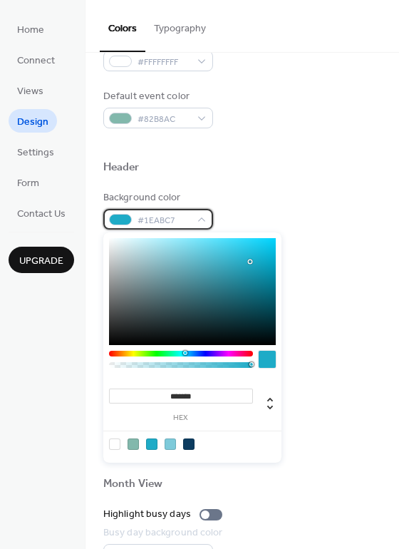  Describe the element at coordinates (157, 96) in the screenshot. I see `div: Default event color` at that location.